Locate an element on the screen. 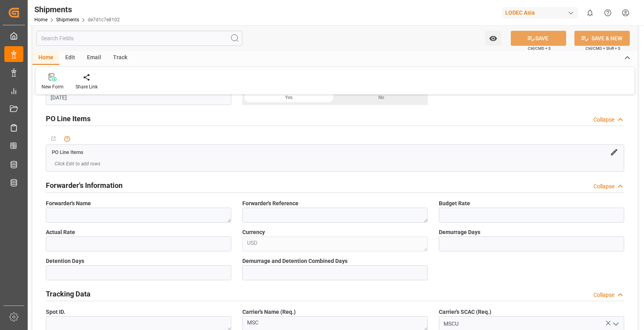 The height and width of the screenshot is (330, 644). div: Yes is located at coordinates (288, 97).